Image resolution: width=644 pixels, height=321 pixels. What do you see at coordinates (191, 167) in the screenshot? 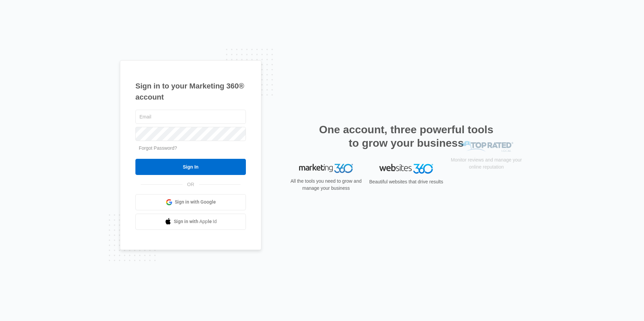
I see `input: Sign In` at bounding box center [191, 167].